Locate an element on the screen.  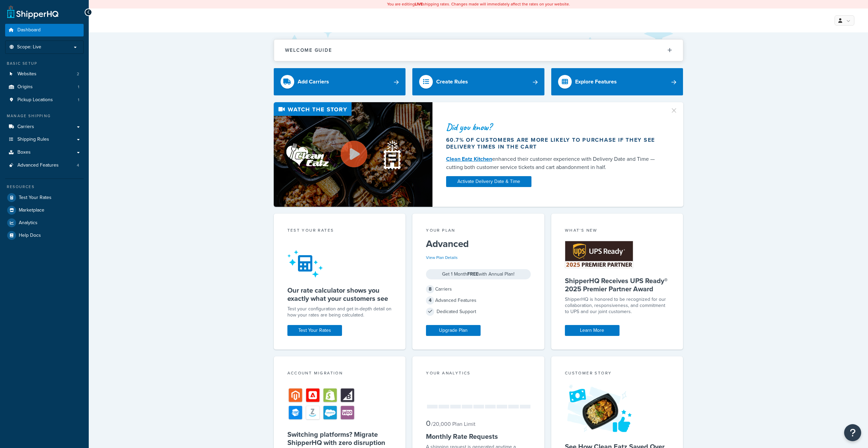
div: Advanced Features is located at coordinates (478, 301).